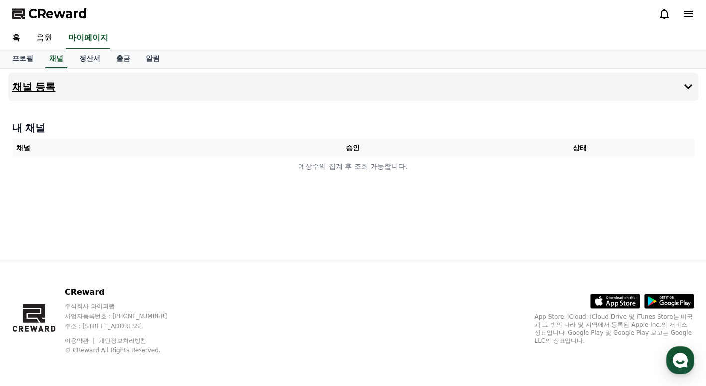  Describe the element at coordinates (160, 316) in the screenshot. I see `a: 설정` at that location.